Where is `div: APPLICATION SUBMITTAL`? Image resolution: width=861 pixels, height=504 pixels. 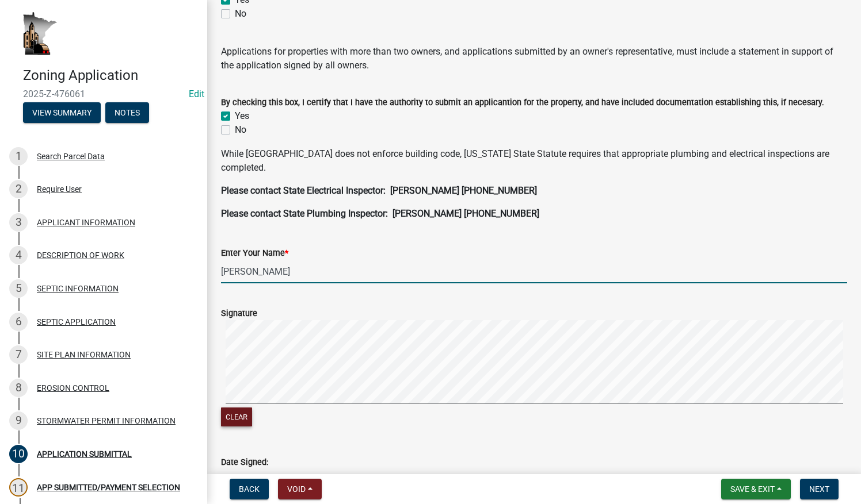 div: APPLICATION SUBMITTAL is located at coordinates (84, 454).